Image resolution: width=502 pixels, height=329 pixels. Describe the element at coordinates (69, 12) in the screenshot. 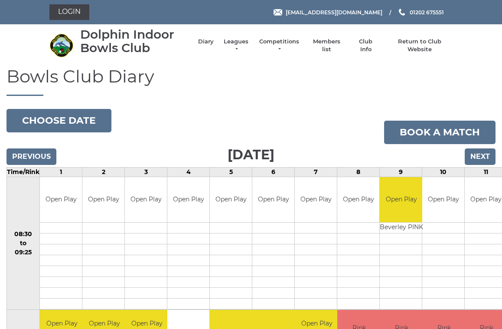

I see `a: Login` at that location.